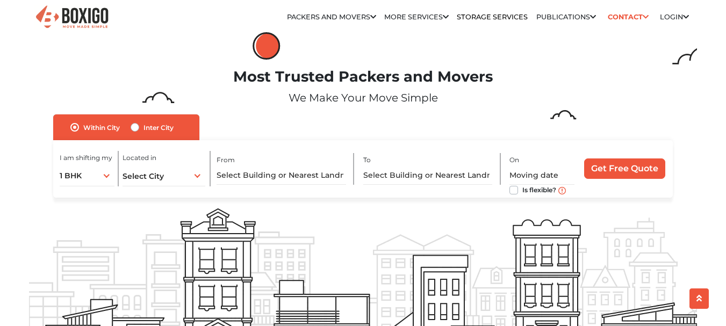  I want to click on input: Moving date, so click(542, 175).